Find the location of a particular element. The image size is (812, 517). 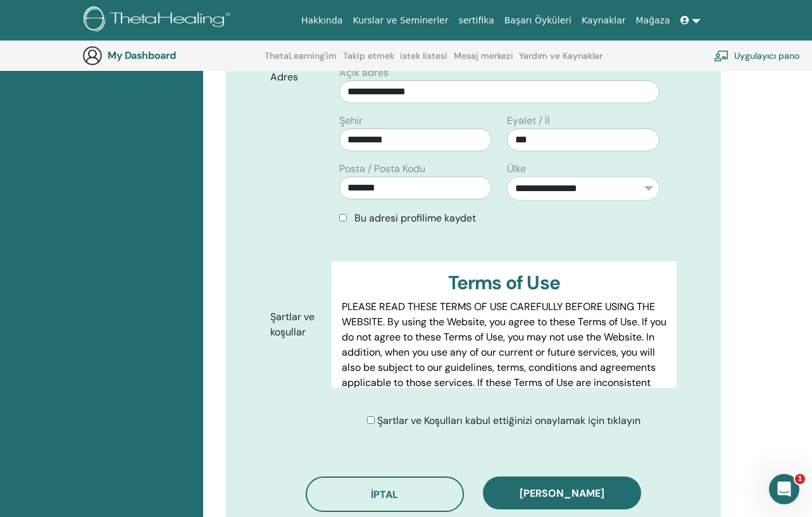

img: generic-user-icon.jpg is located at coordinates (92, 56).